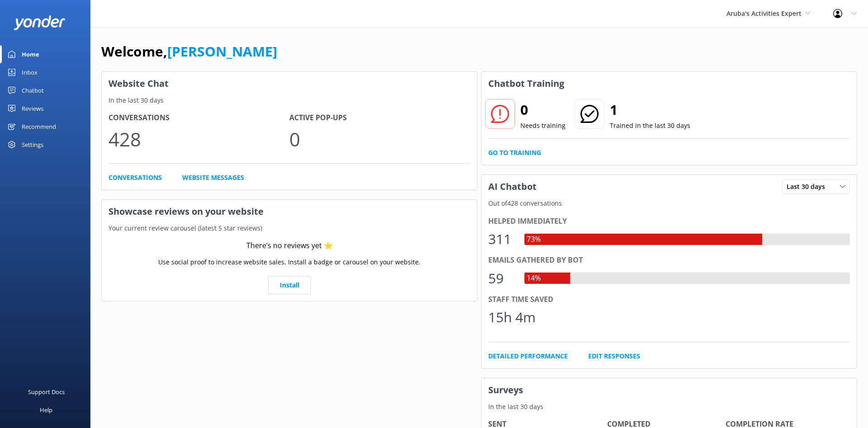 The image size is (868, 428). Describe the element at coordinates (30, 54) in the screenshot. I see `div: Home` at that location.